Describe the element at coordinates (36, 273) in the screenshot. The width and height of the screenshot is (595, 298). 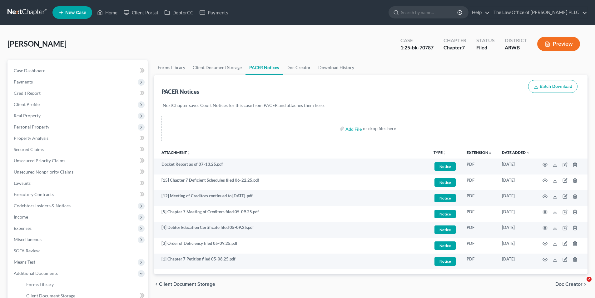
I see `span: Additional Documents` at that location.